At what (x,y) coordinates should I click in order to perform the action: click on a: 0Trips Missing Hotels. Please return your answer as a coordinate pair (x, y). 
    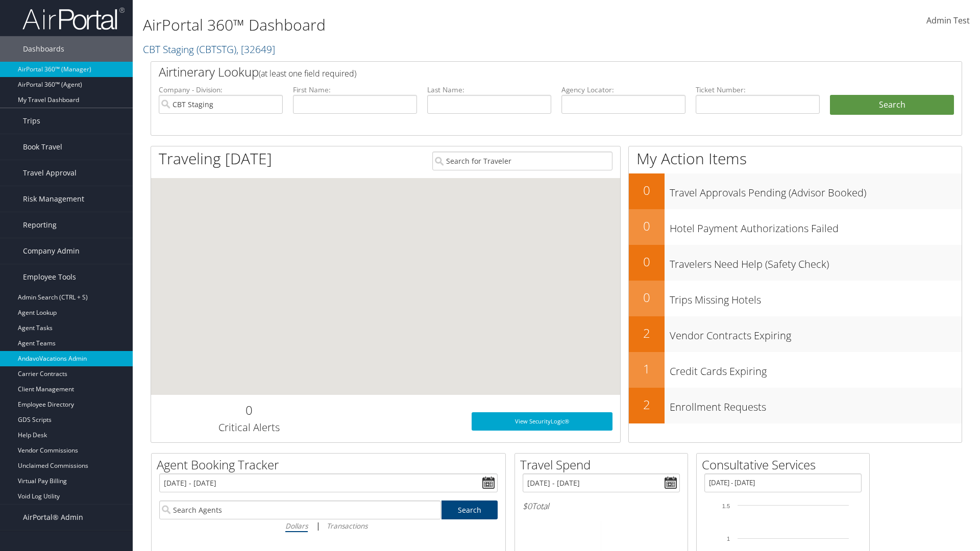
    Looking at the image, I should click on (795, 298).